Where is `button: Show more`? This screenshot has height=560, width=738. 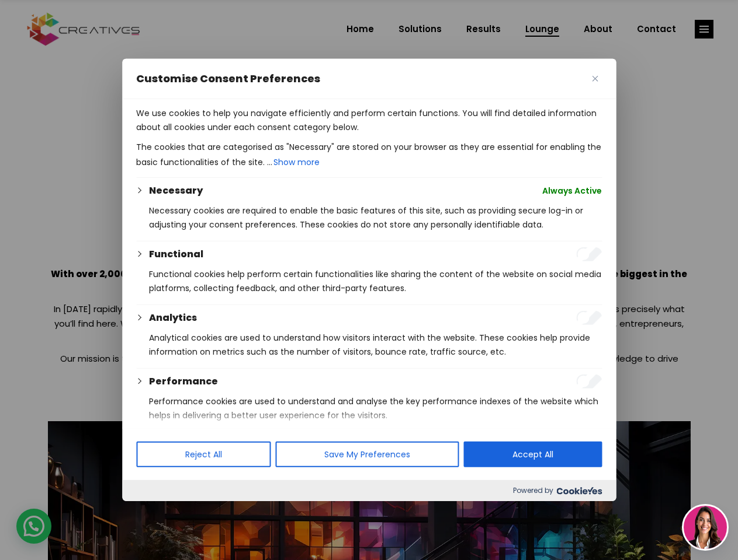 button: Show more is located at coordinates (296, 162).